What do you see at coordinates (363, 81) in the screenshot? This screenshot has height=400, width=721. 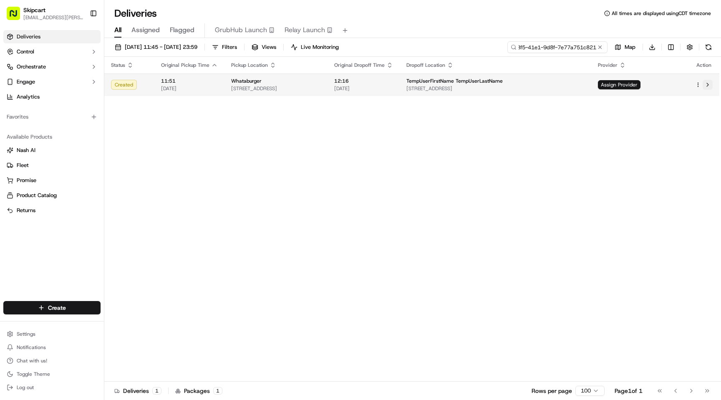 I see `span: 12:16` at bounding box center [363, 81].